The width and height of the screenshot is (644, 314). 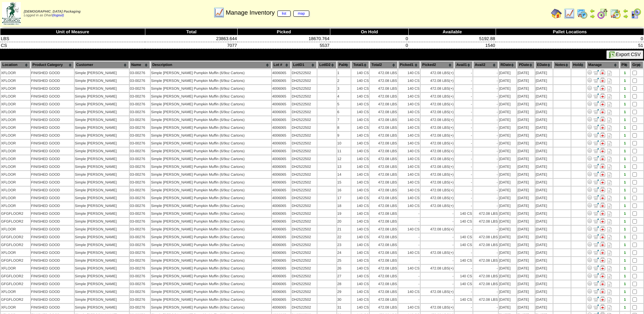 What do you see at coordinates (327, 65) in the screenshot?
I see `th: LotID2` at bounding box center [327, 65].